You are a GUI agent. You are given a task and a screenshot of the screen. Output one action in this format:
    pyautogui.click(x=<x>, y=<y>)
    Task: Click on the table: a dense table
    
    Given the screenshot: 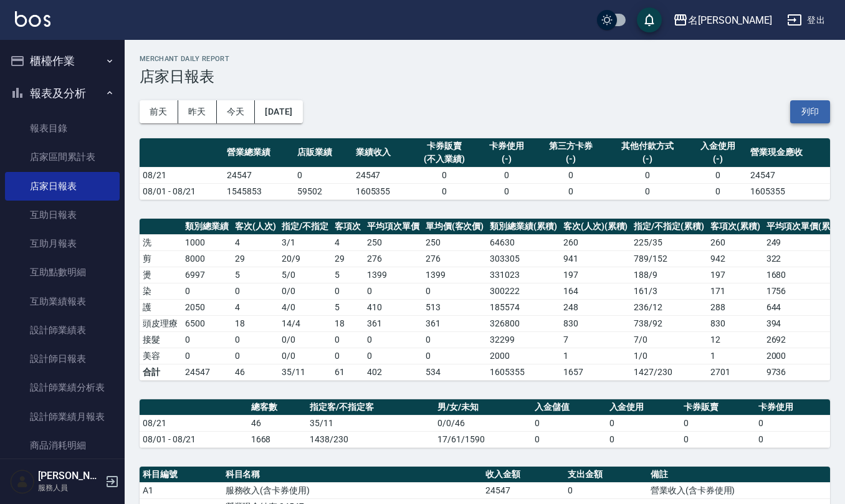 What is the action you would take?
    pyautogui.click(x=485, y=169)
    